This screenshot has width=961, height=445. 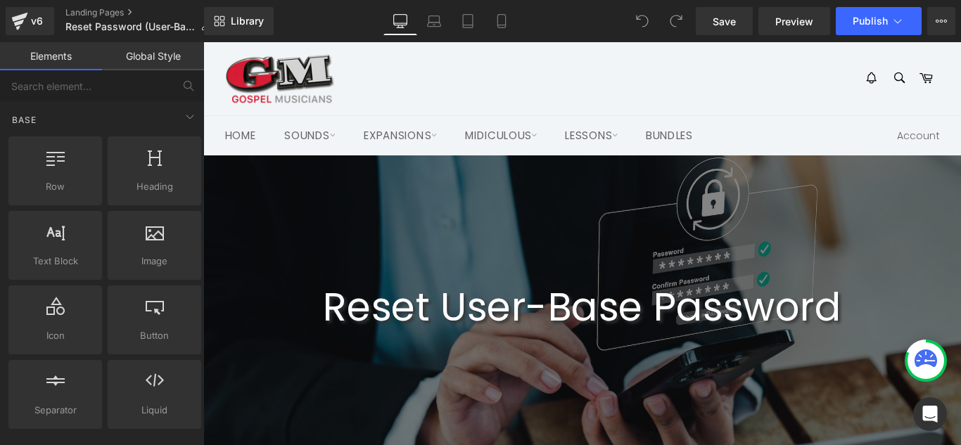 I want to click on a: Global Style, so click(x=153, y=56).